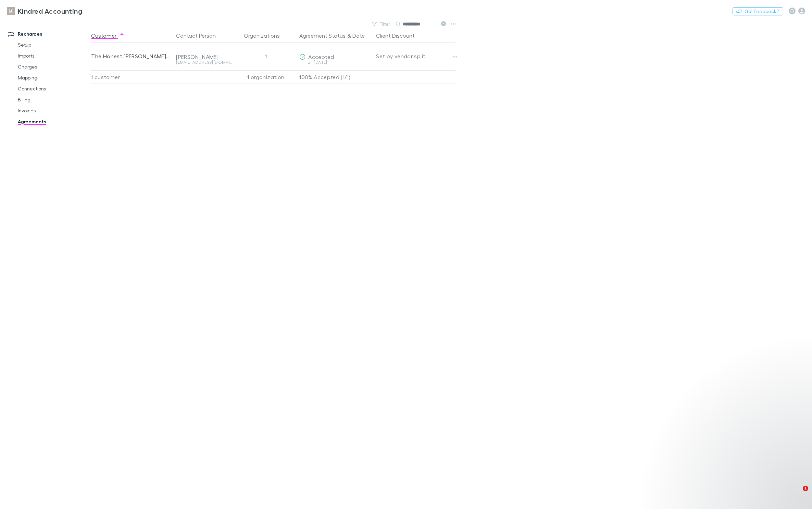 The width and height of the screenshot is (812, 509). I want to click on a: Mapping, so click(50, 78).